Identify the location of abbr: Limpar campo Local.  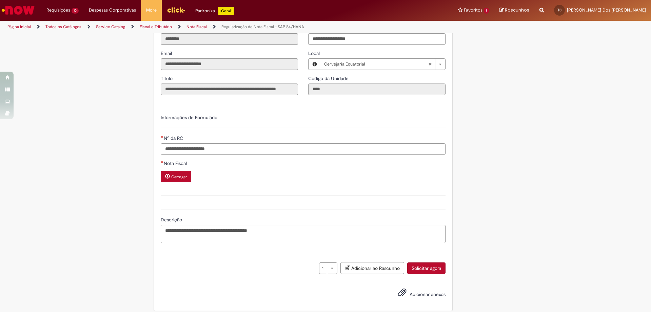
(430, 64).